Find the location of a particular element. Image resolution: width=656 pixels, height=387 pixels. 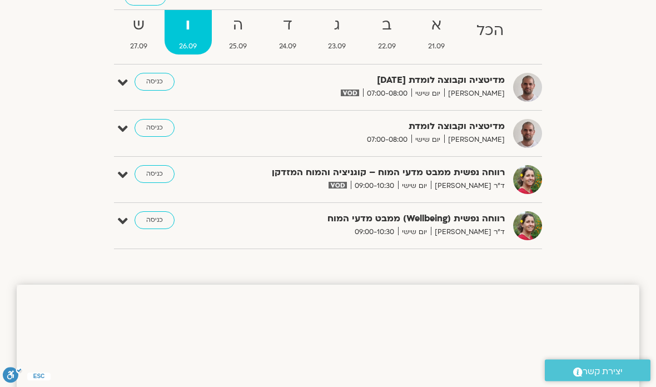

span: 23.09 is located at coordinates (338, 47).